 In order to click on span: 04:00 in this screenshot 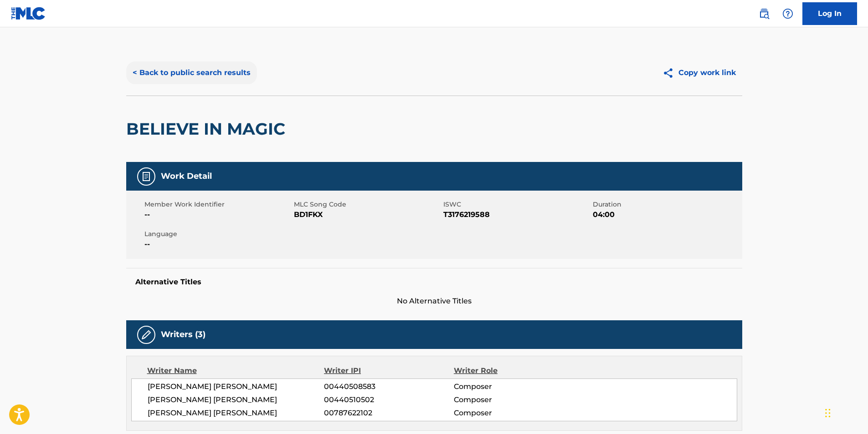, I will do `click(666, 215)`.